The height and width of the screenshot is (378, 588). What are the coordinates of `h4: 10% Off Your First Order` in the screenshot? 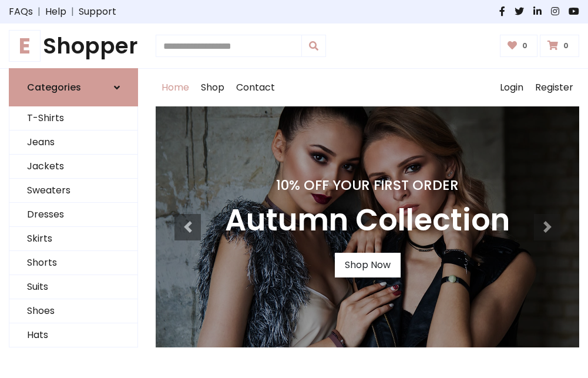 It's located at (367, 185).